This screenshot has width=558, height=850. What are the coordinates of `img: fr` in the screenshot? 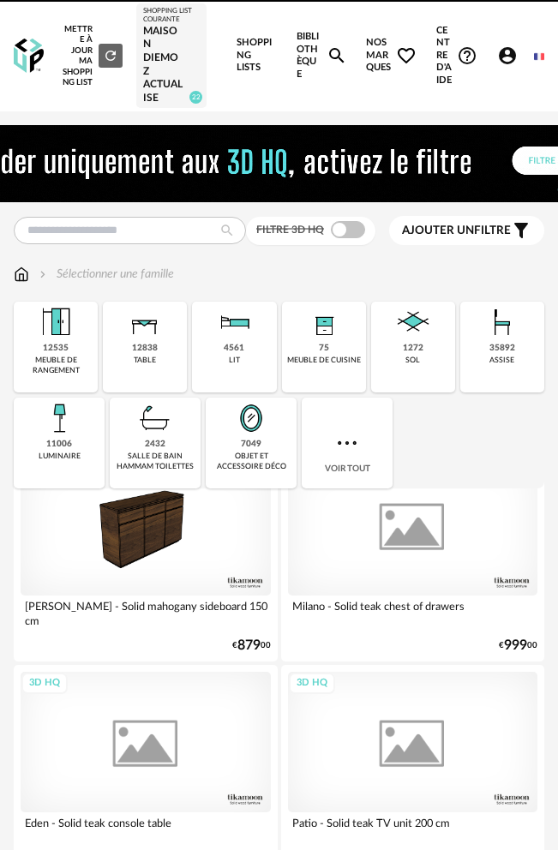 It's located at (539, 57).